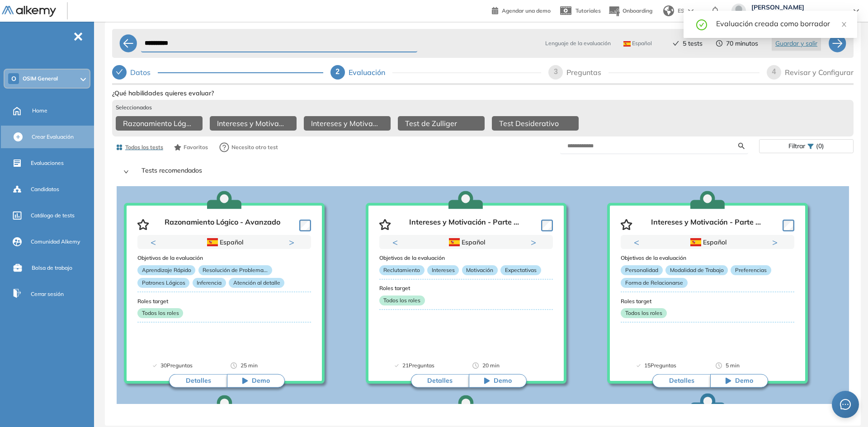 Image resolution: width=868 pixels, height=427 pixels. Describe the element at coordinates (163, 283) in the screenshot. I see `p: Patrones Lógicos` at that location.